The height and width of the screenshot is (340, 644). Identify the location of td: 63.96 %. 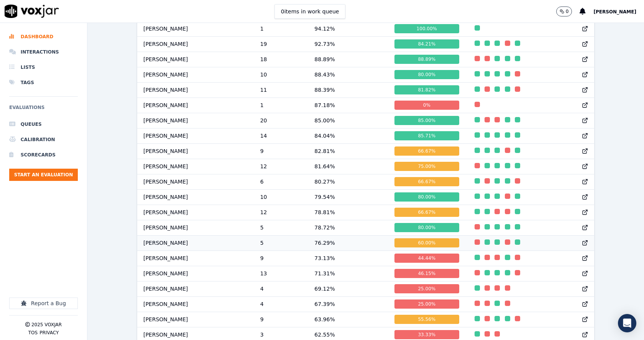
(348, 319).